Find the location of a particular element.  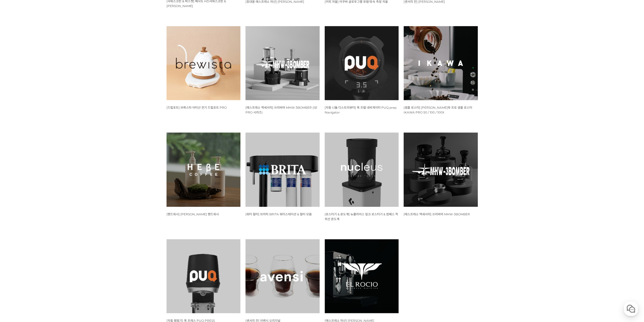

a: [로스터기 & 온도계] 뉴클리어스 링크 로스터기 & 컴패스 적외선 온도계 is located at coordinates (362, 216).